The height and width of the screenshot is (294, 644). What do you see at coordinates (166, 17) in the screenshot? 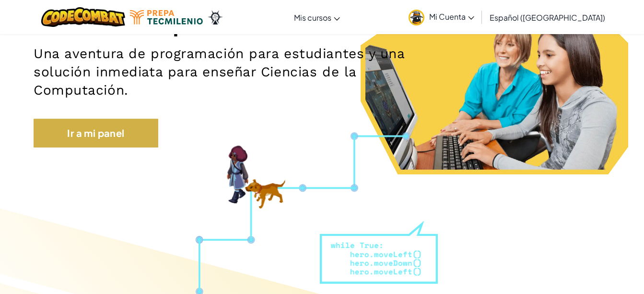
I see `img: Tecmilenio logo` at bounding box center [166, 17].